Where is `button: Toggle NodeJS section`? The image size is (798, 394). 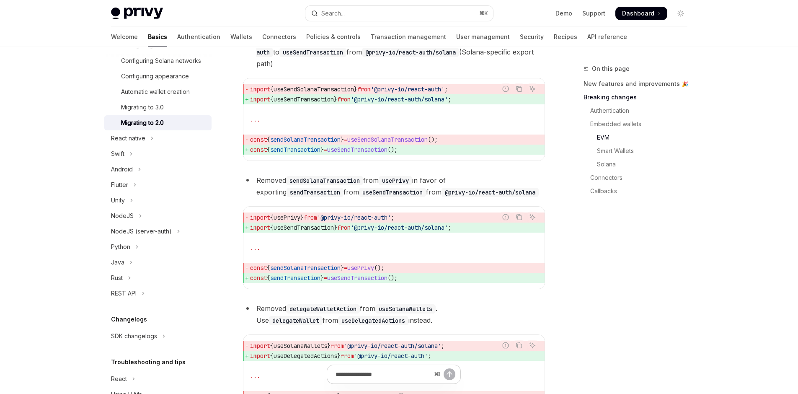 button: Toggle NodeJS section is located at coordinates (158, 216).